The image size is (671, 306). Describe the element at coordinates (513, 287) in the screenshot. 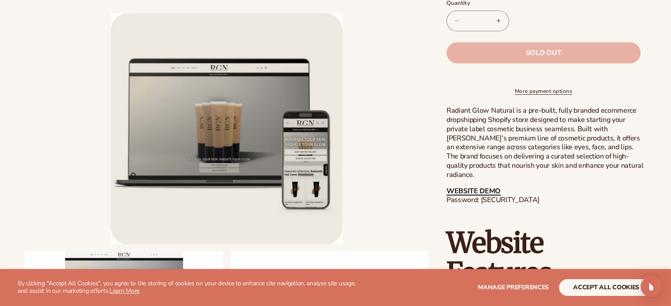

I see `span: Manage preferences` at that location.